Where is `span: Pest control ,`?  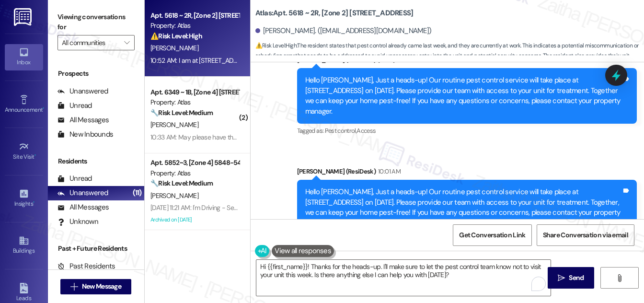 span: Pest control , is located at coordinates (341, 130).